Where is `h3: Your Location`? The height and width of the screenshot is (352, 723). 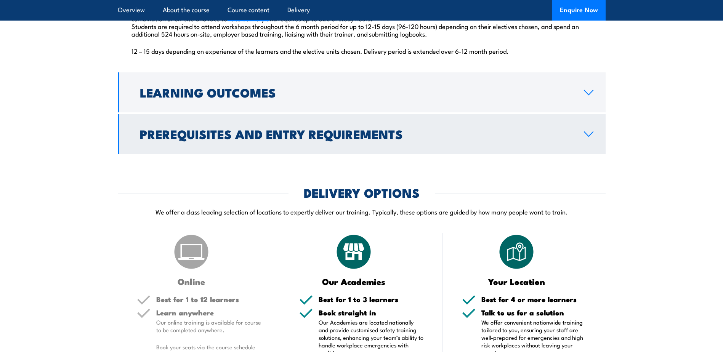 h3: Your Location is located at coordinates (517, 281).